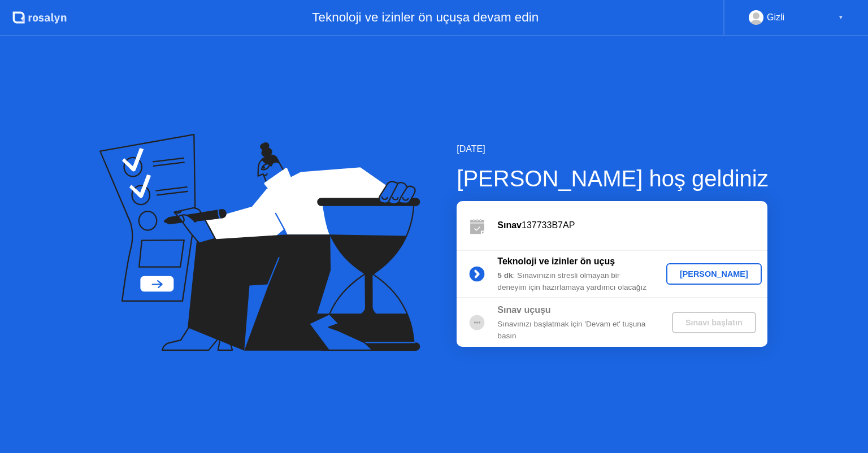 This screenshot has width=868, height=453. I want to click on div: Gizli, so click(775, 18).